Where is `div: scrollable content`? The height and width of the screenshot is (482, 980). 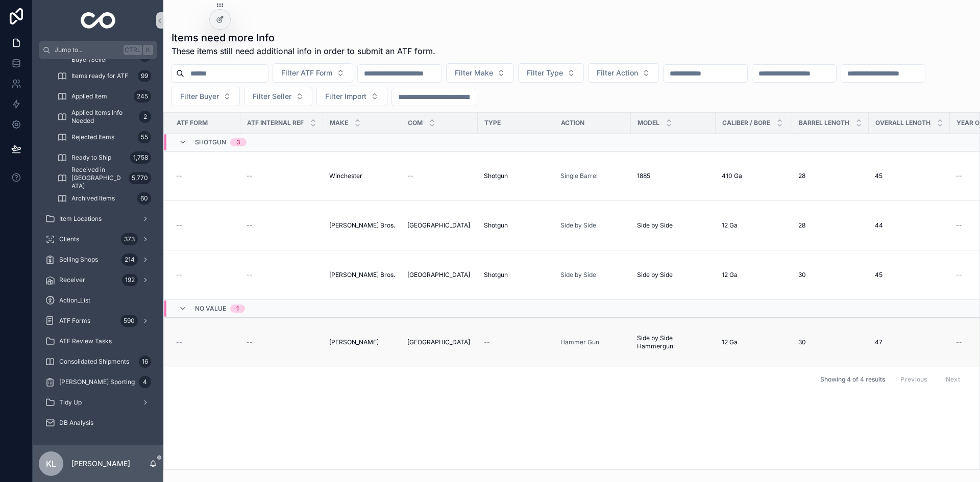
div: scrollable content is located at coordinates (98, 252).